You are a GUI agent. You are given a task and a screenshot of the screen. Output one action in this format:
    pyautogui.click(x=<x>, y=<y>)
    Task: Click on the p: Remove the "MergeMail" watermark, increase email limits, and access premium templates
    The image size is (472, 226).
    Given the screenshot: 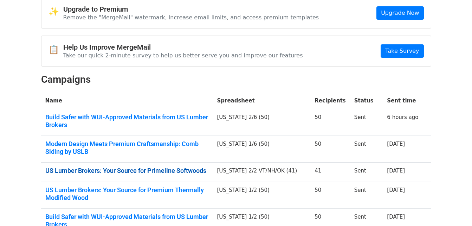 What is the action you would take?
    pyautogui.click(x=191, y=17)
    